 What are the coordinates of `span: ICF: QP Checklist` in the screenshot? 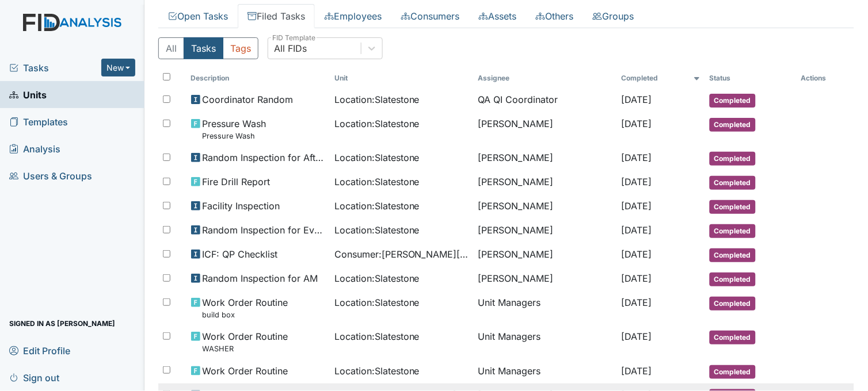 It's located at (240, 255).